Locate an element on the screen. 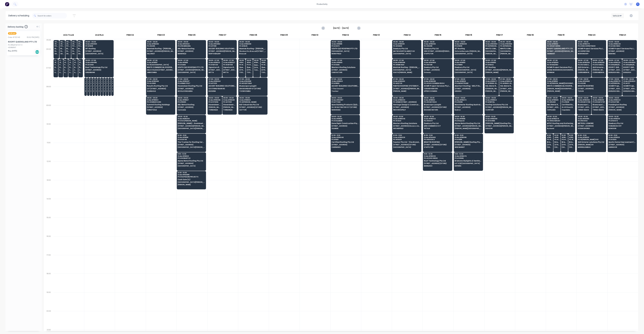 This screenshot has height=334, width=644. span: Order # 195059 is located at coordinates (584, 62).